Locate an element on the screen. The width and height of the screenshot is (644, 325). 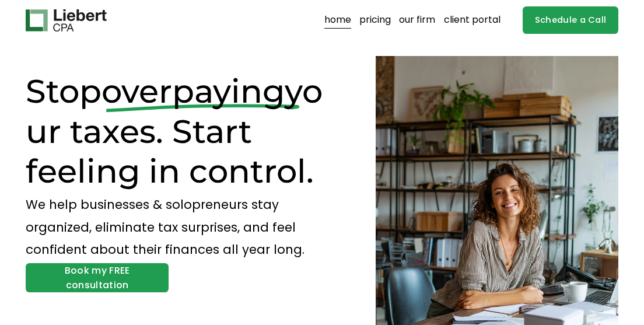
a: home is located at coordinates (338, 21).